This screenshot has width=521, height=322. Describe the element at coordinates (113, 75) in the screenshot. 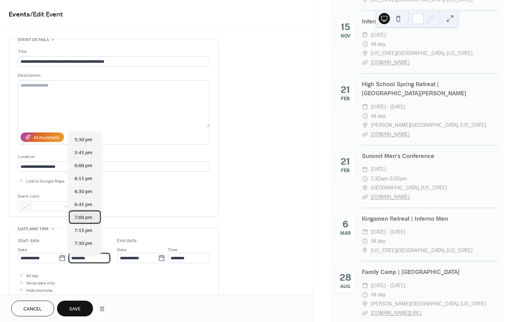

I see `div: Description` at that location.